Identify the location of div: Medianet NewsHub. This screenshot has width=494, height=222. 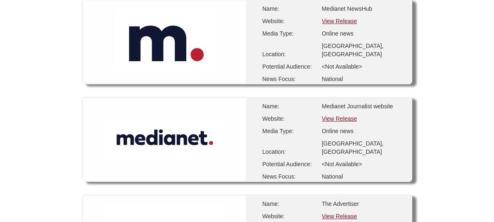
(363, 9).